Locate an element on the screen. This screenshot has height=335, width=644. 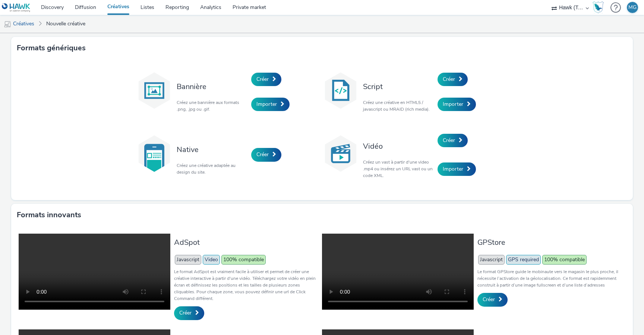
h3: Vidéo is located at coordinates (398, 146).